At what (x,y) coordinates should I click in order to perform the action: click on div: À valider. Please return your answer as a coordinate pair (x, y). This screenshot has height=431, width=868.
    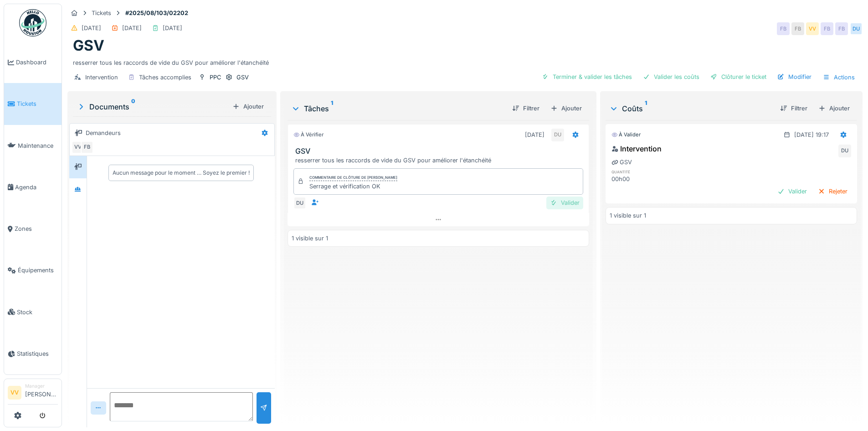
    Looking at the image, I should click on (626, 134).